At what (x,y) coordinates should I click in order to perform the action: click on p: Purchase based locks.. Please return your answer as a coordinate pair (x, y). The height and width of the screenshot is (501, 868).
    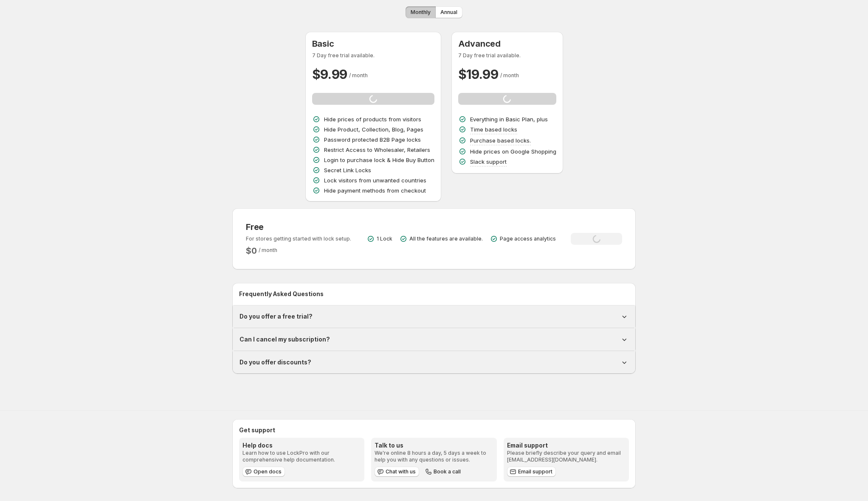
    Looking at the image, I should click on (500, 141).